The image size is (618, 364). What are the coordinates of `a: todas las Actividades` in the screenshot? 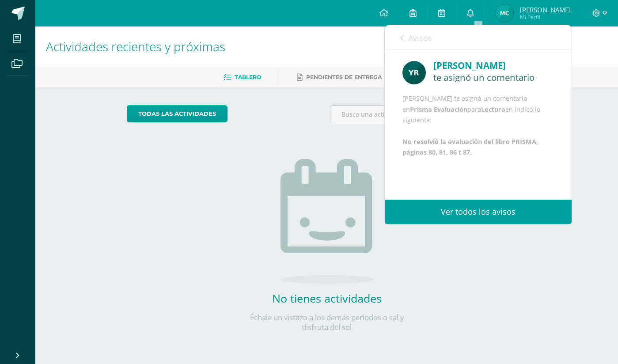 It's located at (177, 113).